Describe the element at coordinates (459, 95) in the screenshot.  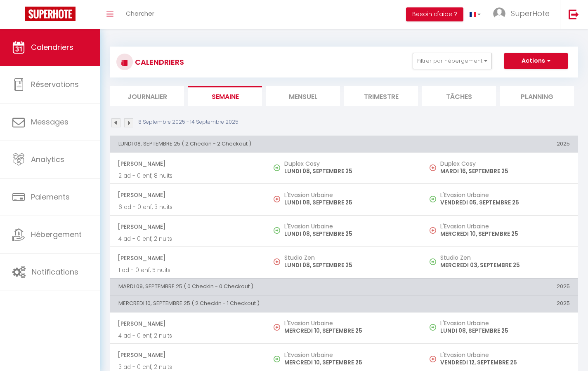
I see `li: Tâches` at that location.